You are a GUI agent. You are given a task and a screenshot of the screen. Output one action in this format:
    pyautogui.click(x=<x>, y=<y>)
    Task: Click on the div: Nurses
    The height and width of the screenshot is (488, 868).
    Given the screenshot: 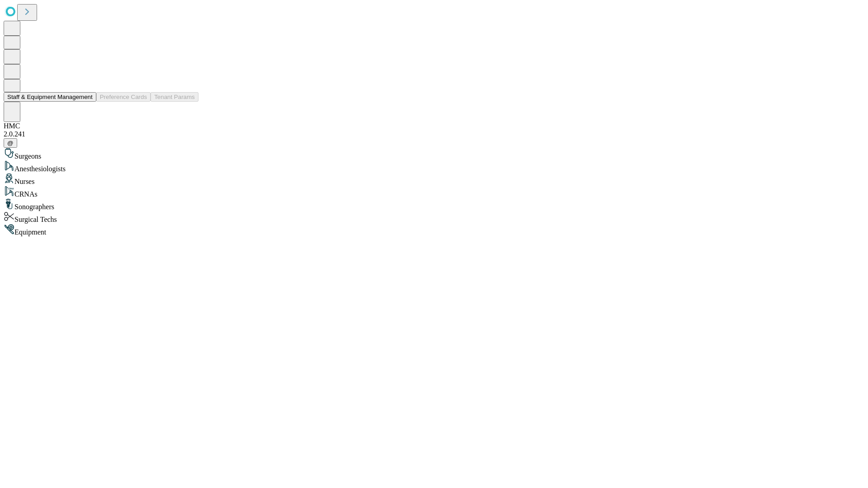 What is the action you would take?
    pyautogui.click(x=434, y=179)
    